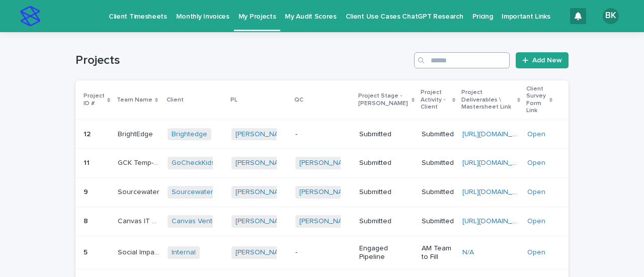  Describe the element at coordinates (547, 60) in the screenshot. I see `span: Add New` at that location.